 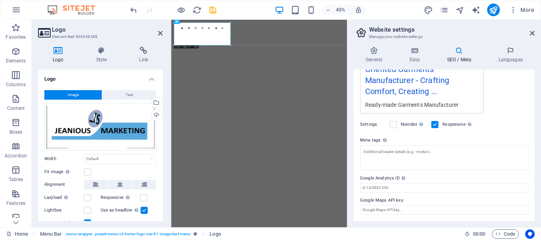 I want to click on img: Editor Logo, so click(x=75, y=10).